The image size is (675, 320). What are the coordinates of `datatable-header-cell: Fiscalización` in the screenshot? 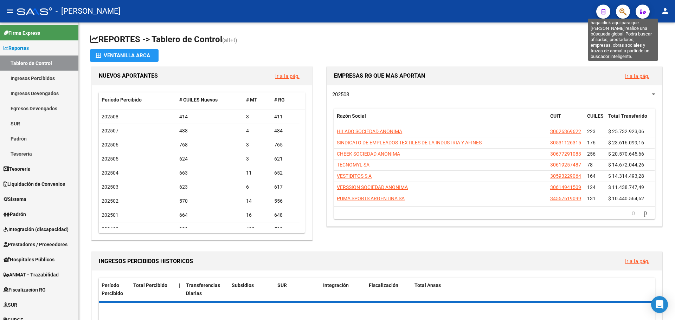 It's located at (389, 290).